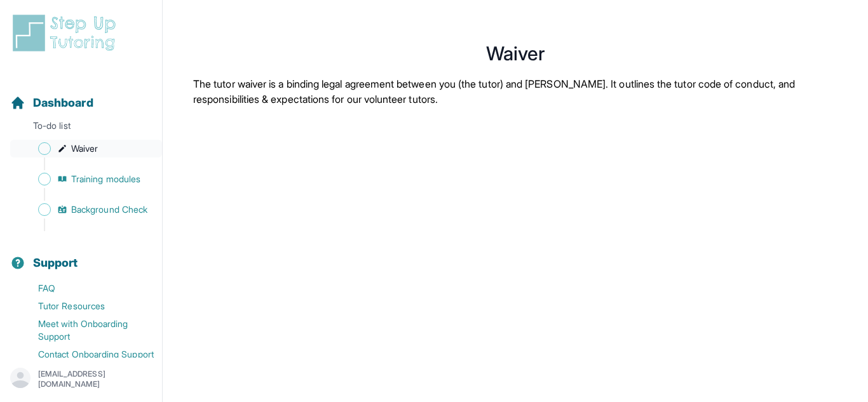  What do you see at coordinates (85, 149) in the screenshot?
I see `span: Waiver` at bounding box center [85, 149].